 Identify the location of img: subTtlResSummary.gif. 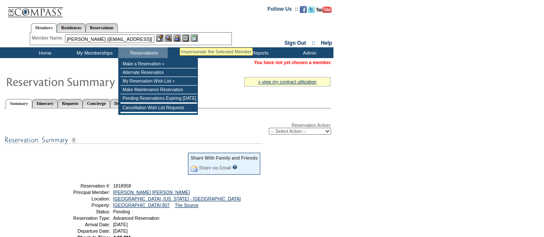
(133, 140).